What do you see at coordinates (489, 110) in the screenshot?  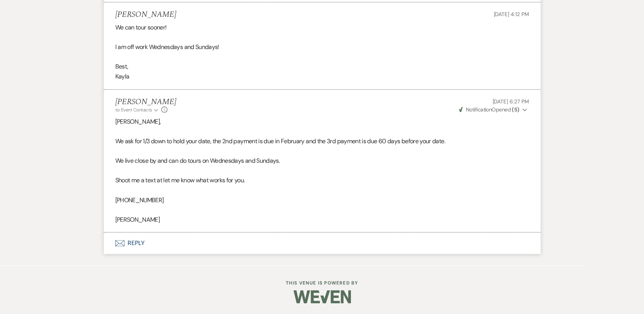 I see `span: Opened` at bounding box center [489, 110].